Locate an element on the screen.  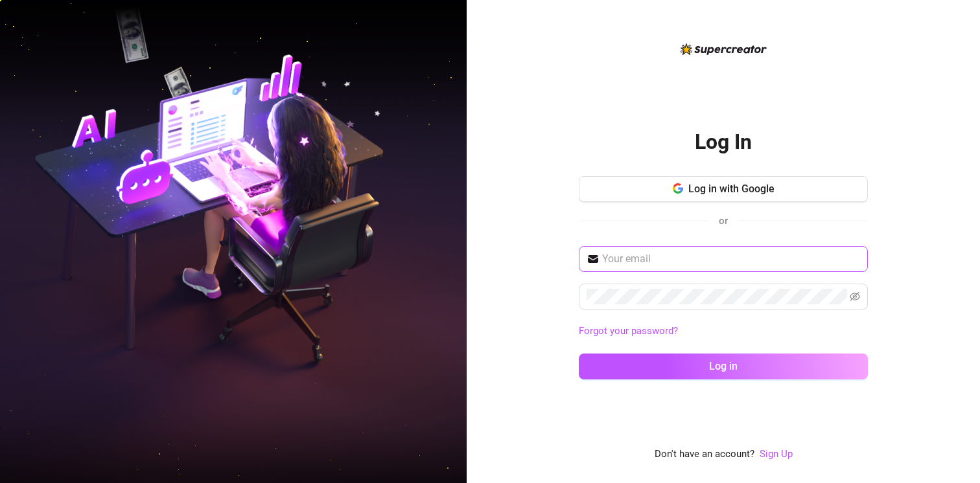
h2: Log In is located at coordinates (723, 142).